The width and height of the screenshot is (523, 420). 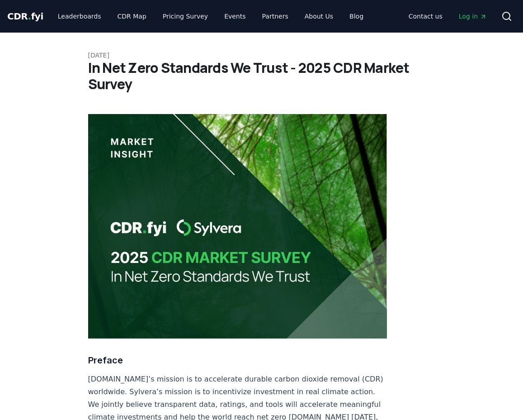 I want to click on a: Leaderboards, so click(x=79, y=16).